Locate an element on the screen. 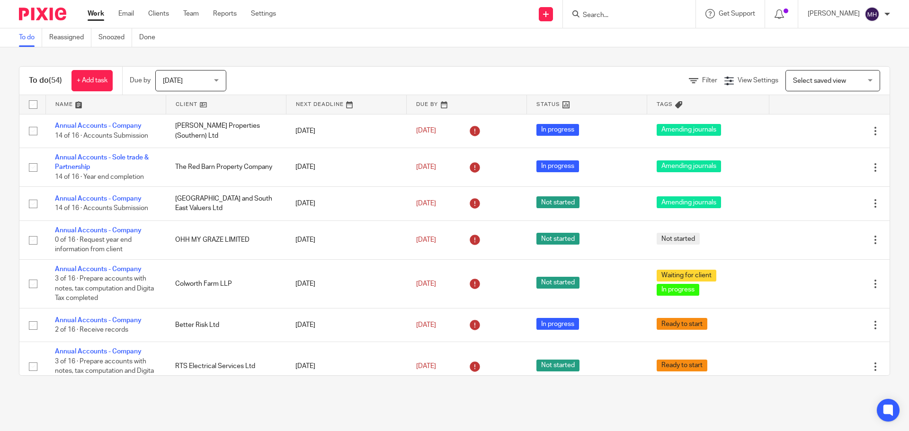 Image resolution: width=909 pixels, height=431 pixels. a: + Add task is located at coordinates (92, 80).